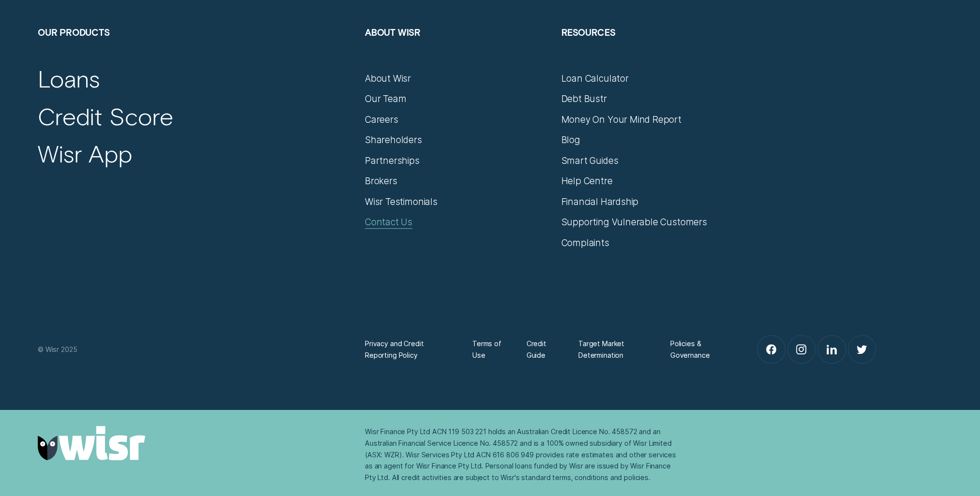 The height and width of the screenshot is (496, 980). What do you see at coordinates (196, 50) in the screenshot?
I see `h2: Our Products` at bounding box center [196, 50].